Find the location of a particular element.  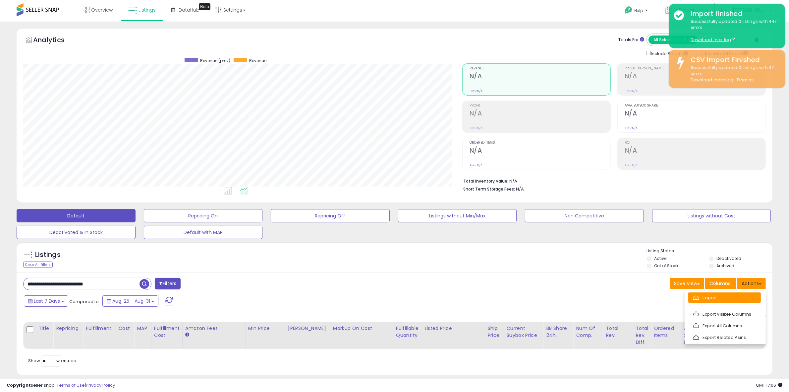

span: Compared to: is located at coordinates (85, 301).